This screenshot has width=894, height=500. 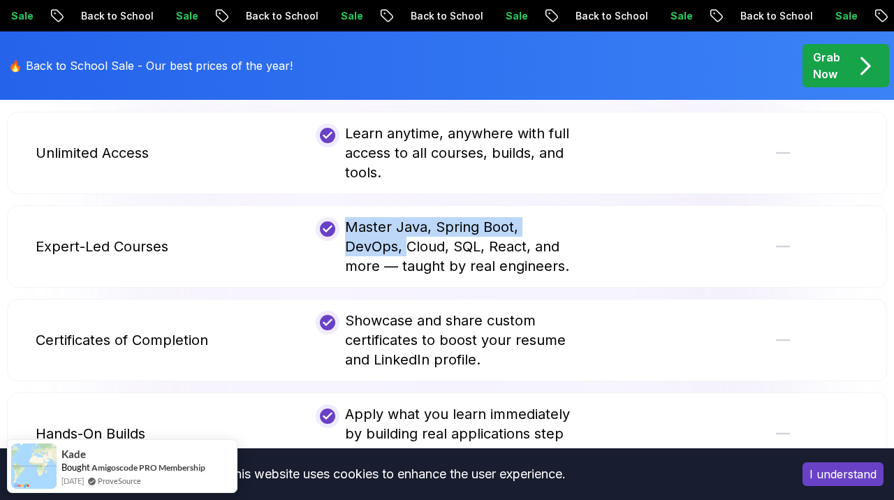 I want to click on button: Accept cookies, so click(x=843, y=474).